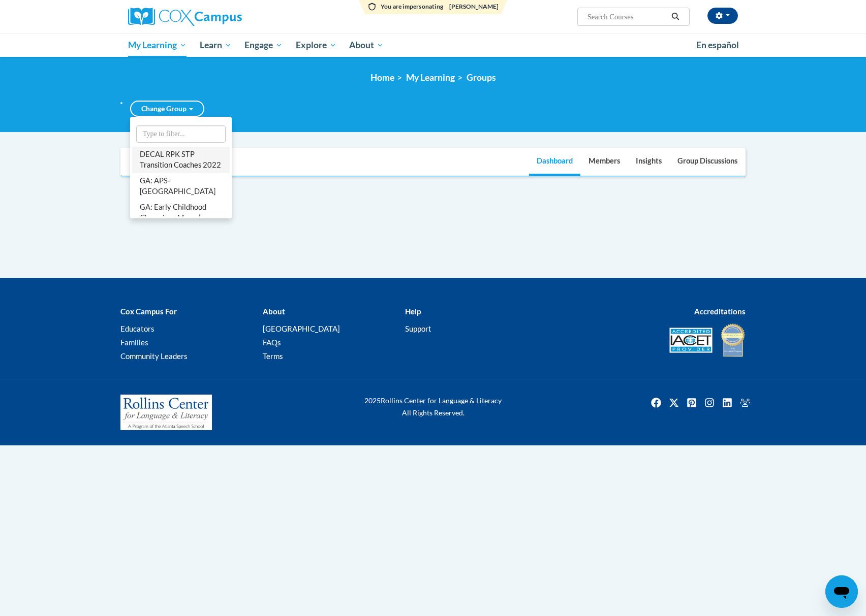  Describe the element at coordinates (316, 45) in the screenshot. I see `span: Explore` at that location.